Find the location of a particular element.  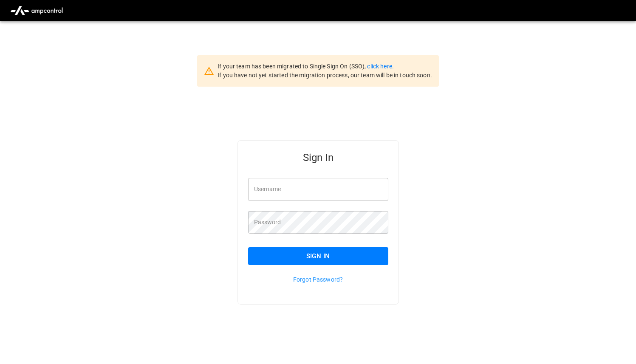

h5: Sign In is located at coordinates (318, 158).